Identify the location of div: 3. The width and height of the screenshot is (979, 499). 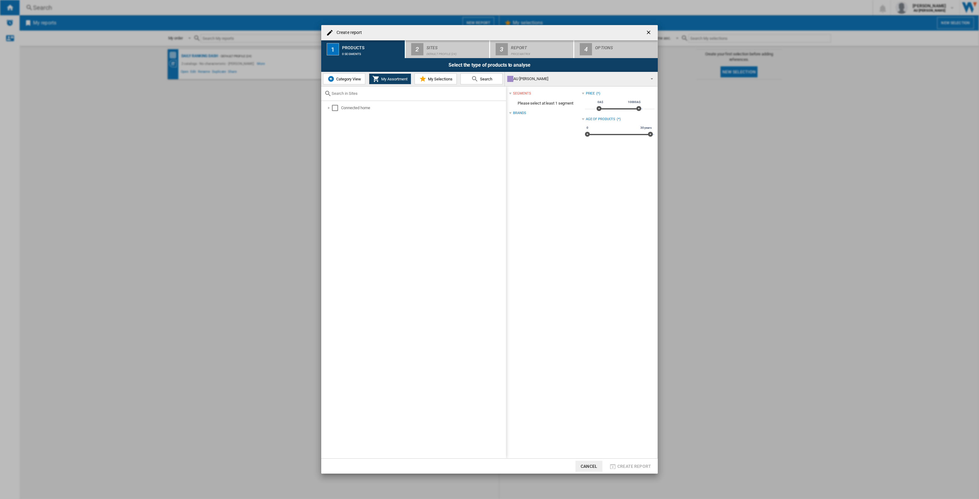
(502, 49).